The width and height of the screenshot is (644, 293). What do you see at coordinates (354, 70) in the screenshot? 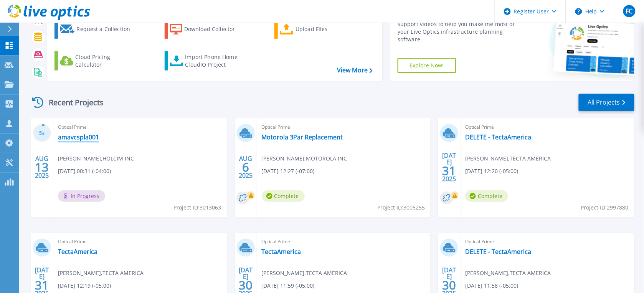
I see `a: View More` at bounding box center [354, 70].